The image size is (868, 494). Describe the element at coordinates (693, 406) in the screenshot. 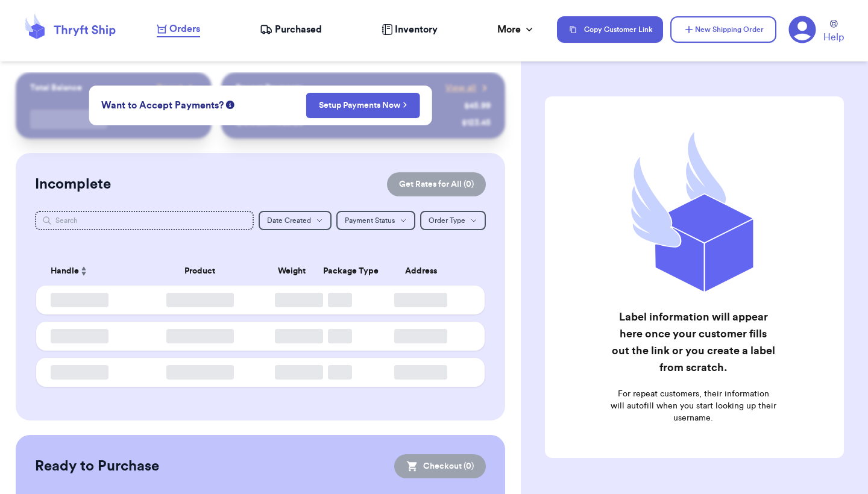

I see `p: For repeat customers, their information will autofill when you start looking up their username.` at that location.